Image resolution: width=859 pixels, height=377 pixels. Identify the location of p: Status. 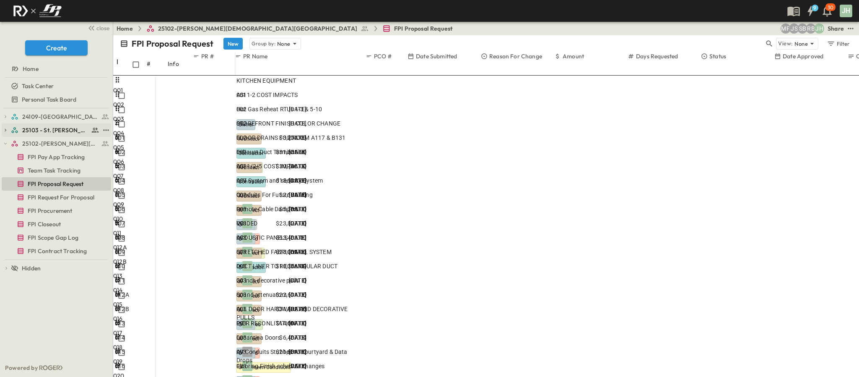
(718, 56).